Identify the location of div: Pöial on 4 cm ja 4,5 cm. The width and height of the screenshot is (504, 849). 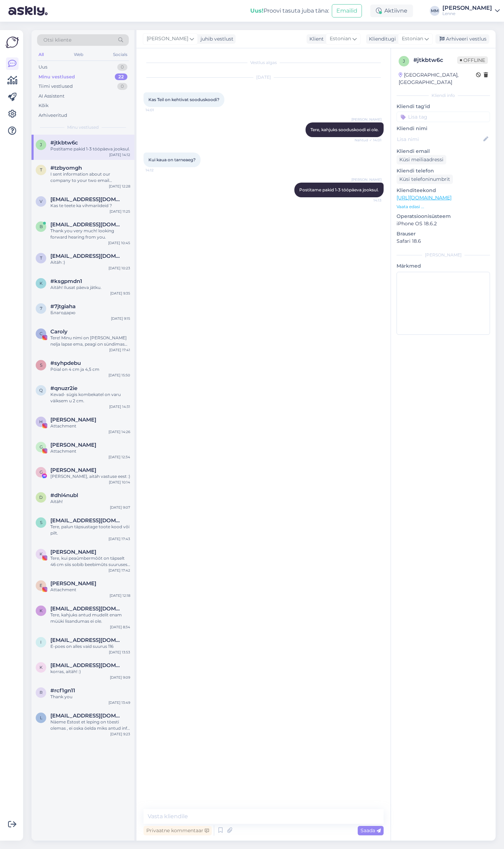
(91, 370).